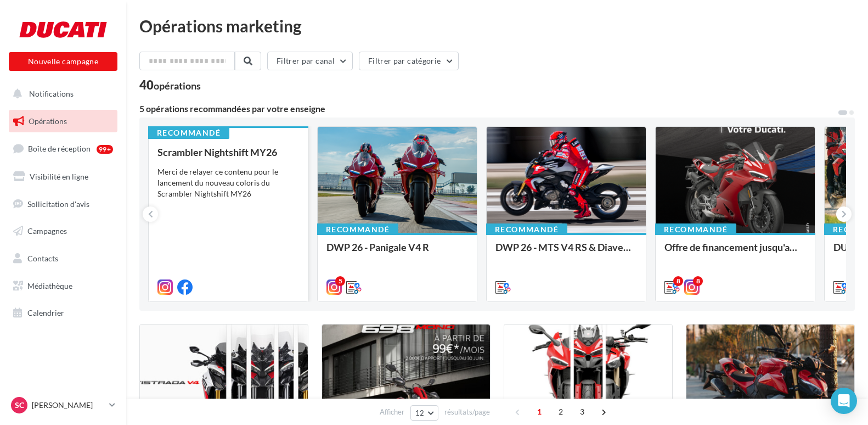 This screenshot has height=425, width=868. I want to click on div: Scrambler Nightshift MY26, so click(228, 152).